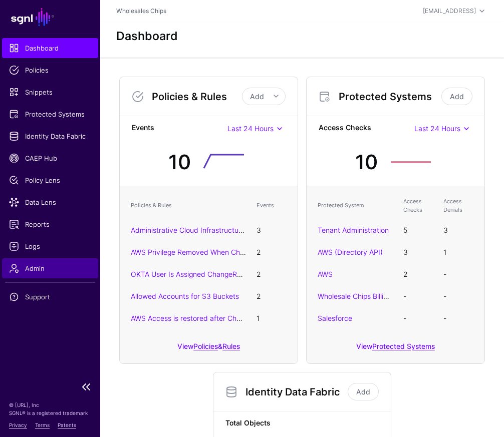 Image resolution: width=504 pixels, height=437 pixels. I want to click on a: Terms, so click(42, 425).